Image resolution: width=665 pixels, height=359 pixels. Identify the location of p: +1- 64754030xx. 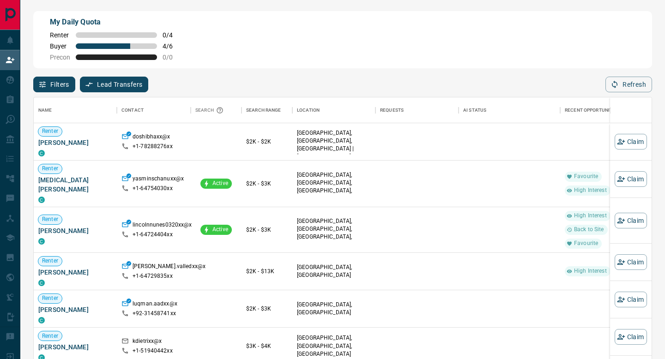
(152, 188).